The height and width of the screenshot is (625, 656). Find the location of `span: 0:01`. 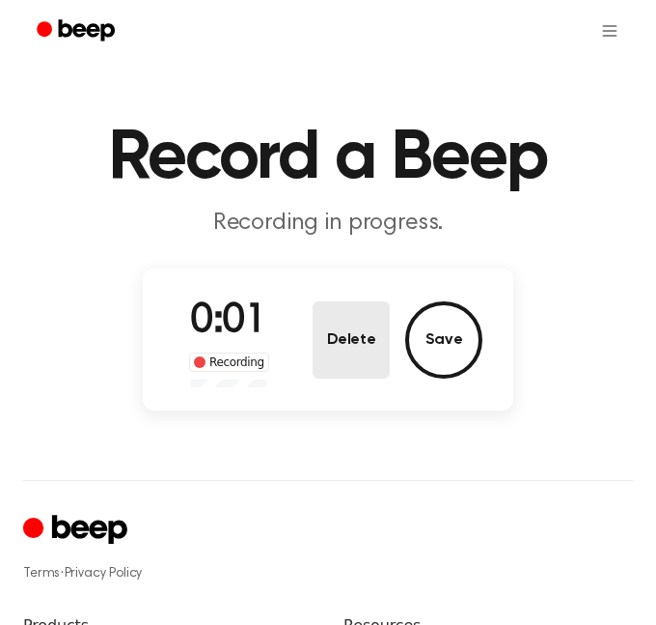

span: 0:01 is located at coordinates (229, 321).